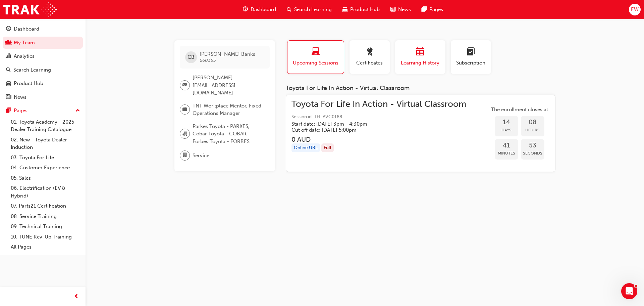 The image size is (644, 306). I want to click on span: Pages, so click(436, 9).